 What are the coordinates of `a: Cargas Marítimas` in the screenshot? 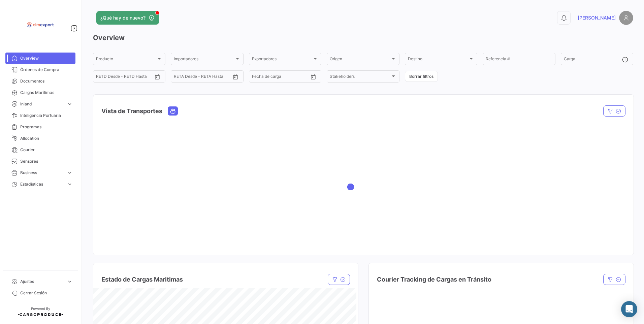 It's located at (40, 93).